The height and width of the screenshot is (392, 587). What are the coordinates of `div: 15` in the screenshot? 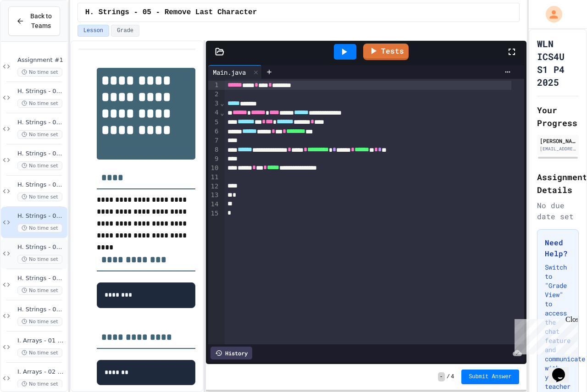 It's located at (214, 214).